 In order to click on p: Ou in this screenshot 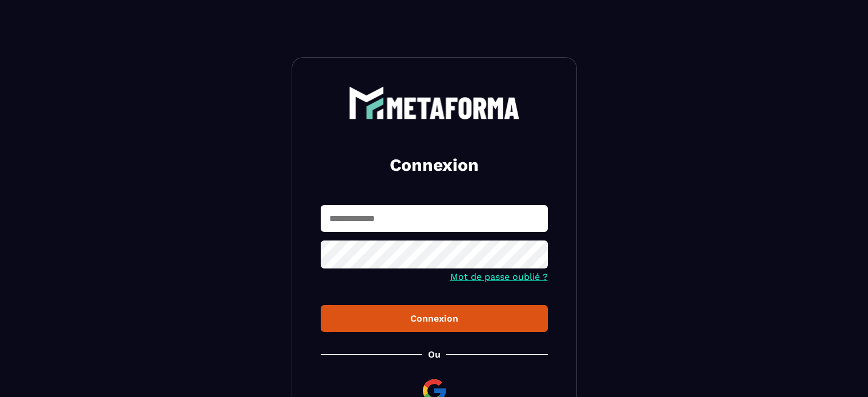, I will do `click(435, 354)`.